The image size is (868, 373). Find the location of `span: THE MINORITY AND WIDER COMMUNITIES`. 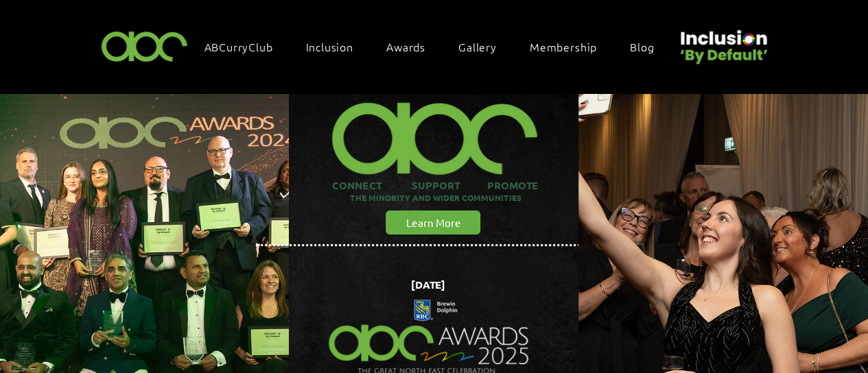

span: THE MINORITY AND WIDER COMMUNITIES is located at coordinates (436, 197).